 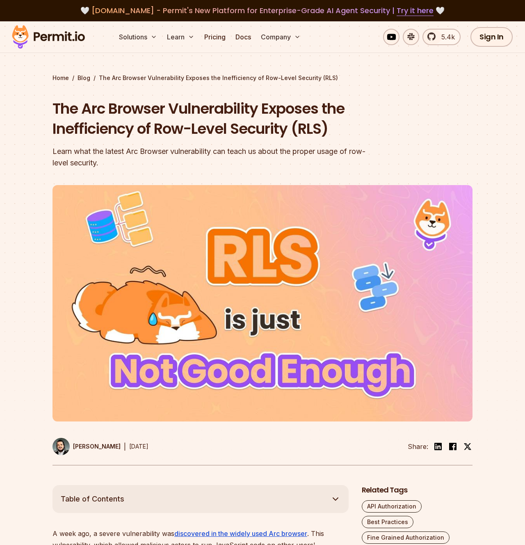 What do you see at coordinates (468, 447) in the screenshot?
I see `img: twitter` at bounding box center [468, 447].